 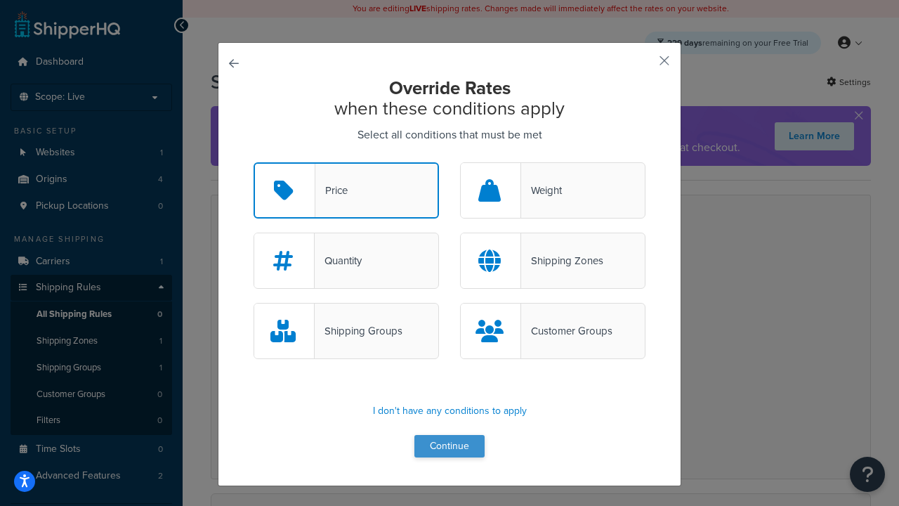 What do you see at coordinates (567, 331) in the screenshot?
I see `div: Customer Groups` at bounding box center [567, 331].